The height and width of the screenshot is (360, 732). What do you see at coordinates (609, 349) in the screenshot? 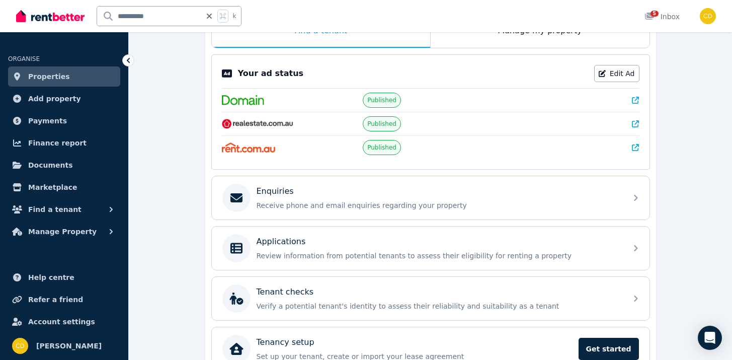
I see `span: Get started` at bounding box center [609, 349].